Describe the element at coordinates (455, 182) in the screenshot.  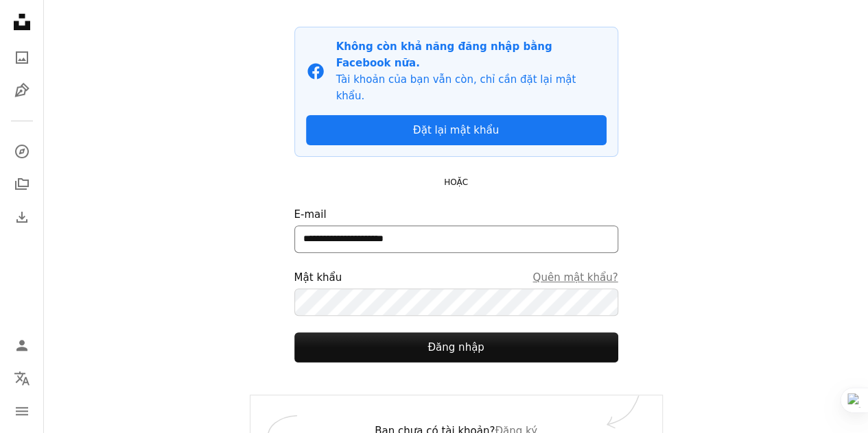
I see `font: HOẶC` at that location.